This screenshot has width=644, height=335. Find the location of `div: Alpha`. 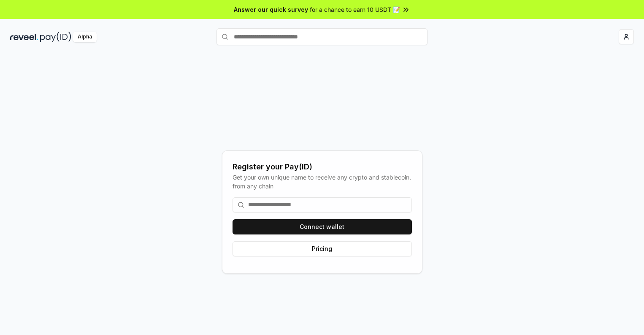

div: Alpha is located at coordinates (85, 37).